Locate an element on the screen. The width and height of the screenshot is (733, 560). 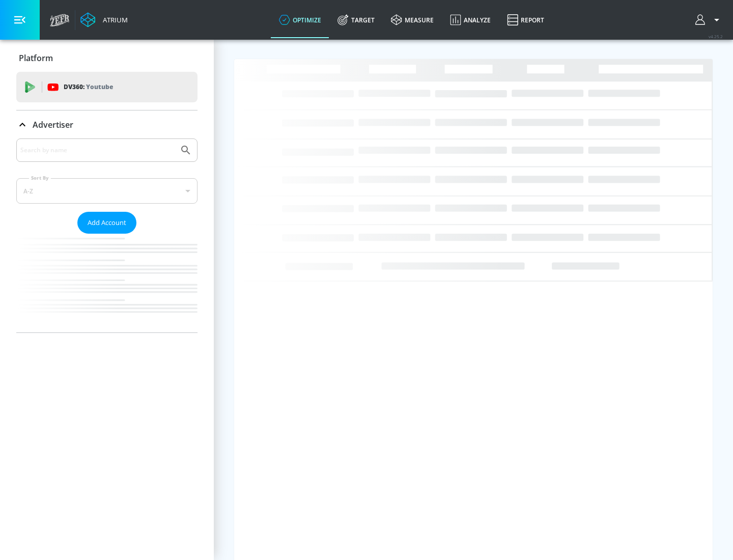
a: measure is located at coordinates (412, 20).